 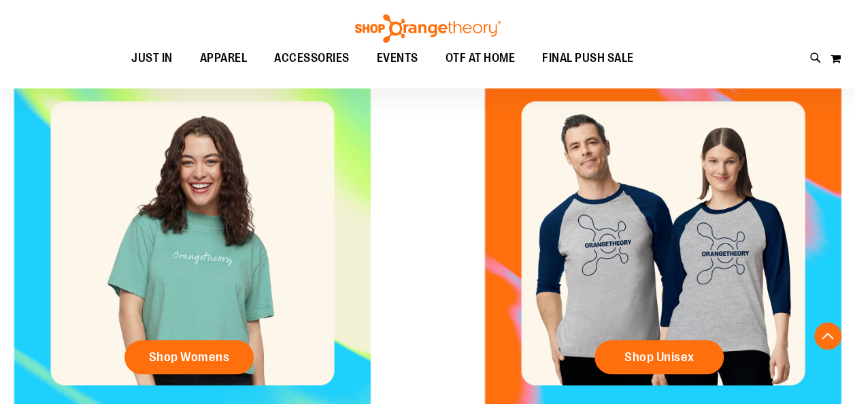 What do you see at coordinates (224, 58) in the screenshot?
I see `span: APPAREL` at bounding box center [224, 58].